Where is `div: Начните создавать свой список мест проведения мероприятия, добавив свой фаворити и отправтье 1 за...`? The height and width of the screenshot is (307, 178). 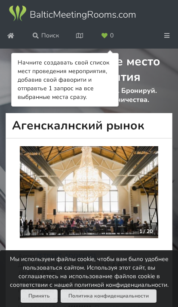 div: Начните создавать свой список мест проведения мероприятия, добавив свой фаворити и отправтье 1 за... is located at coordinates (65, 80).